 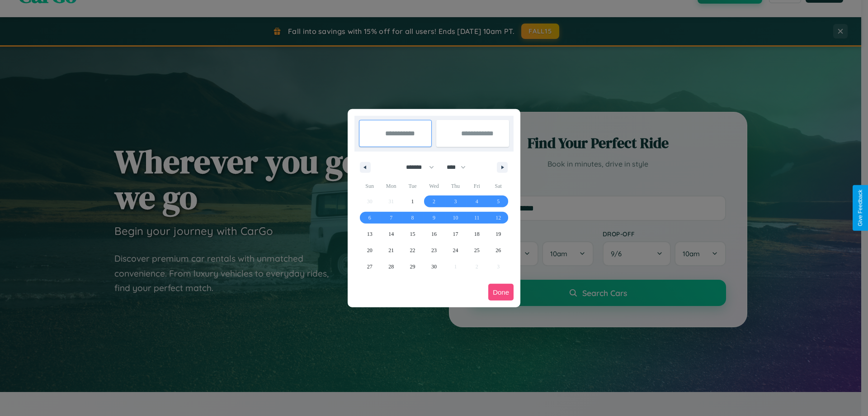 What do you see at coordinates (413, 266) in the screenshot?
I see `span: 29` at bounding box center [413, 266].